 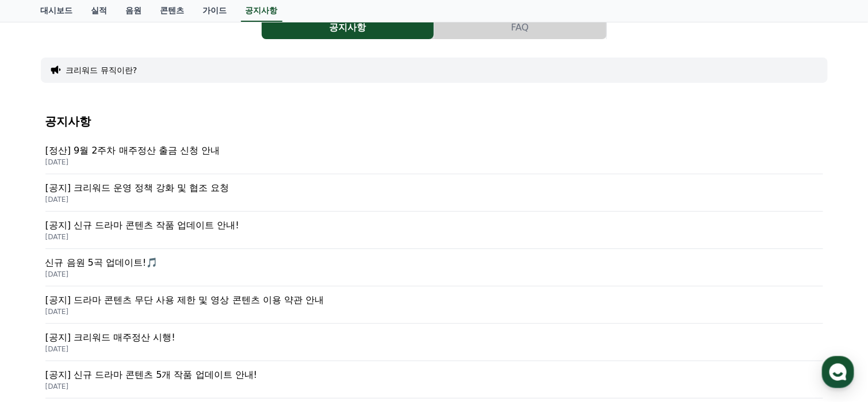 I want to click on p: [공지] 크리워드 운영 정책 강화 및 협조 요청, so click(x=435, y=188).